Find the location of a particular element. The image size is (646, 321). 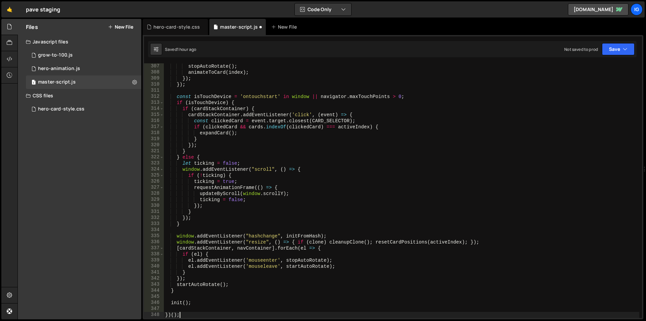

div: 320 is located at coordinates (154, 145).